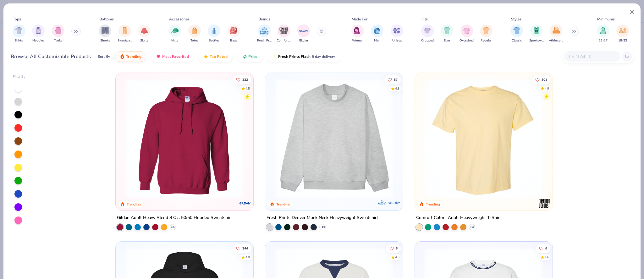 The width and height of the screenshot is (644, 279). I want to click on div: filter for Shirts, so click(19, 34).